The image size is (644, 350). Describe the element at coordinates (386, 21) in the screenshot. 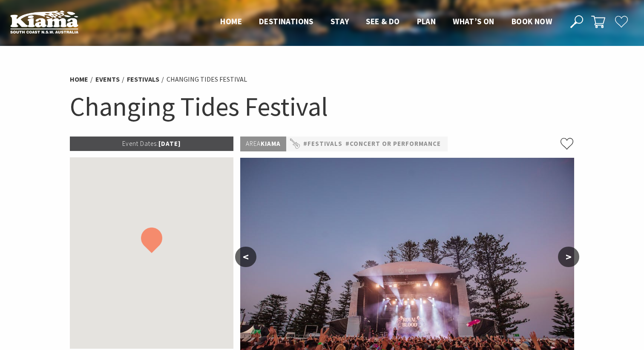

I see `nav: Main Menu` at that location.